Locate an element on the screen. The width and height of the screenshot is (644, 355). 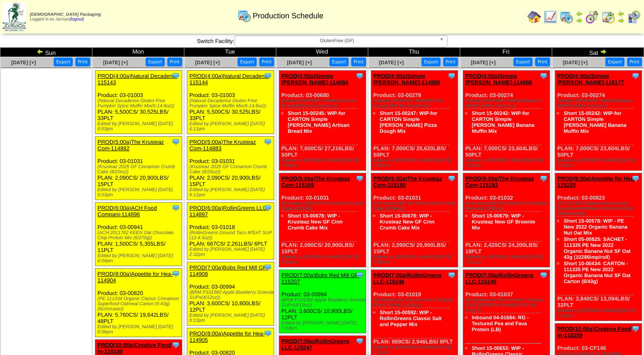
div: Product: 03-00823 PLAN: 3,840CS / 13,094LBS / 32PLT is located at coordinates (599, 247).